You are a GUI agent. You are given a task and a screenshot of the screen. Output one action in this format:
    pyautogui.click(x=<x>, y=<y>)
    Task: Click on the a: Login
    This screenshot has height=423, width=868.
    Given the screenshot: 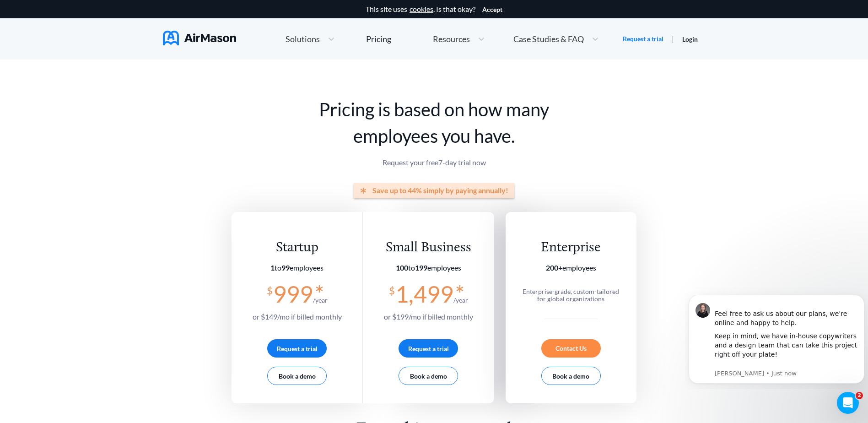 What is the action you would take?
    pyautogui.click(x=690, y=39)
    